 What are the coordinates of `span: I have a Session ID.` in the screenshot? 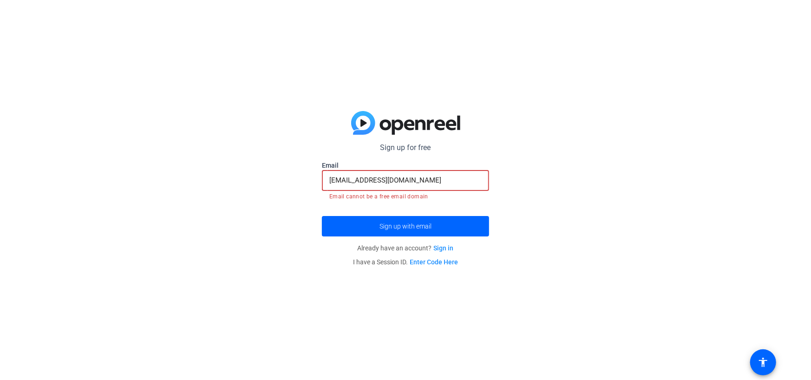 It's located at (406, 262).